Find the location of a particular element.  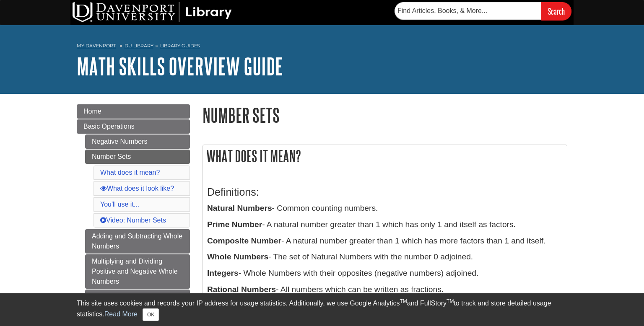

span: Home is located at coordinates (93, 111).